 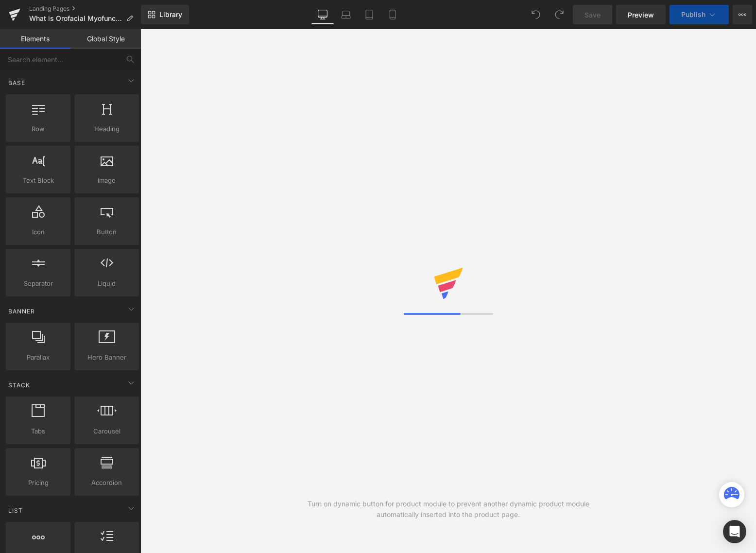 What do you see at coordinates (694, 15) in the screenshot?
I see `span: Publish` at bounding box center [694, 15].